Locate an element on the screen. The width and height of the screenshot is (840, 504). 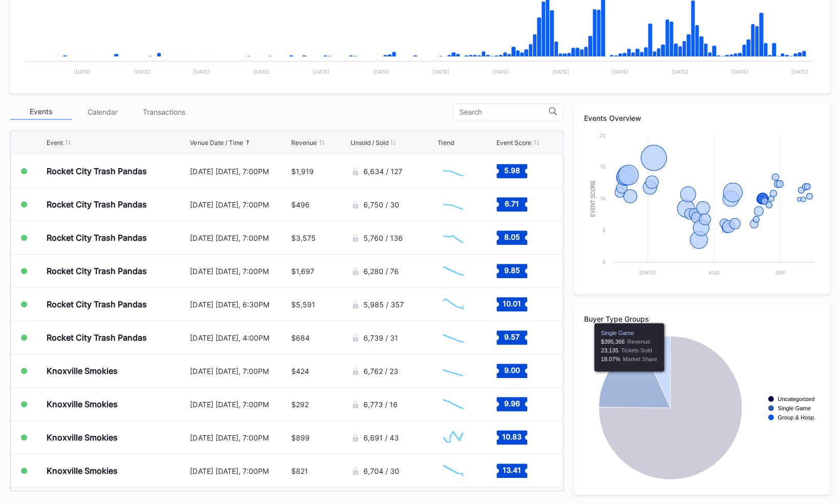
div: $3,575 is located at coordinates (304, 237).